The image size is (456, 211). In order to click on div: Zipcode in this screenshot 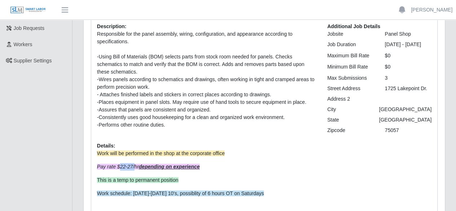, I will do `click(350, 130)`.